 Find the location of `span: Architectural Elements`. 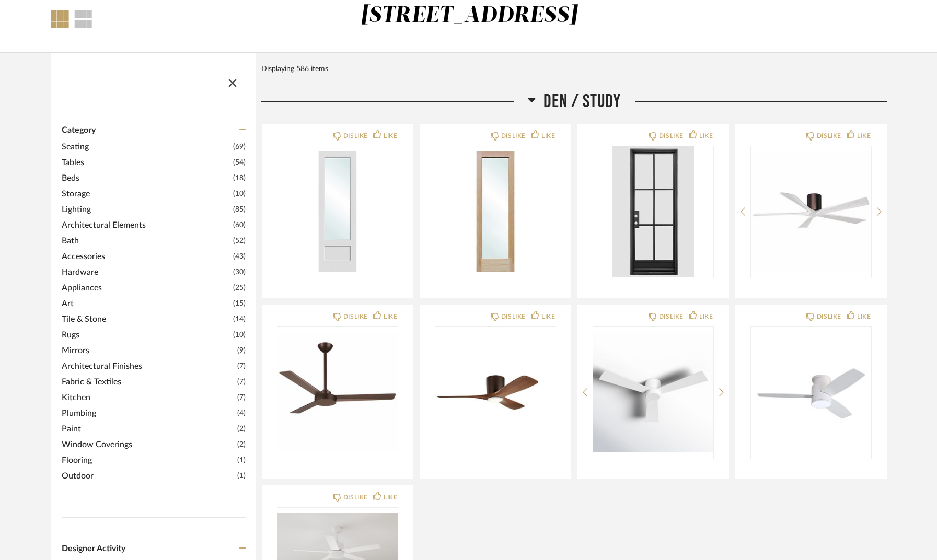

span: Architectural Elements is located at coordinates (146, 225).